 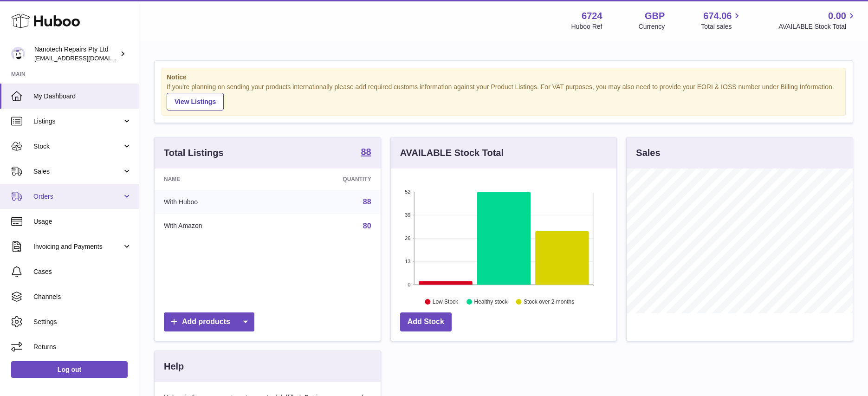 What do you see at coordinates (592, 16) in the screenshot?
I see `strong: 6724` at bounding box center [592, 16].